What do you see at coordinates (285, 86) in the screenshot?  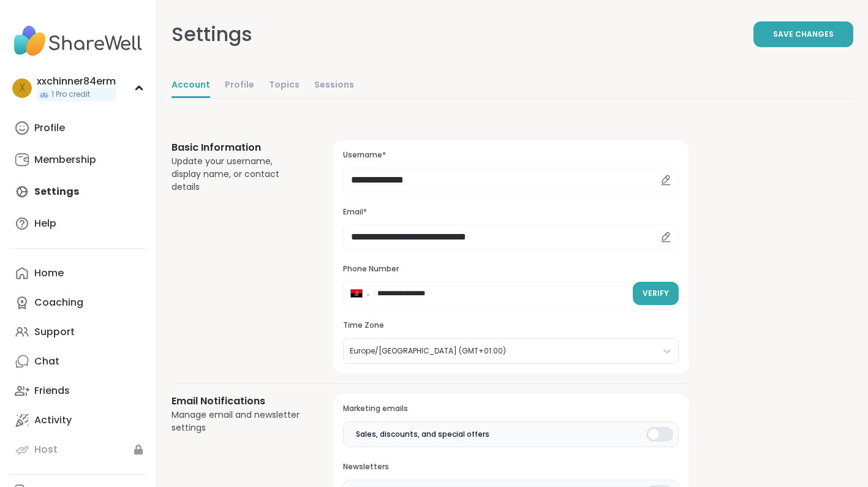 I see `a: Topics` at bounding box center [285, 86].